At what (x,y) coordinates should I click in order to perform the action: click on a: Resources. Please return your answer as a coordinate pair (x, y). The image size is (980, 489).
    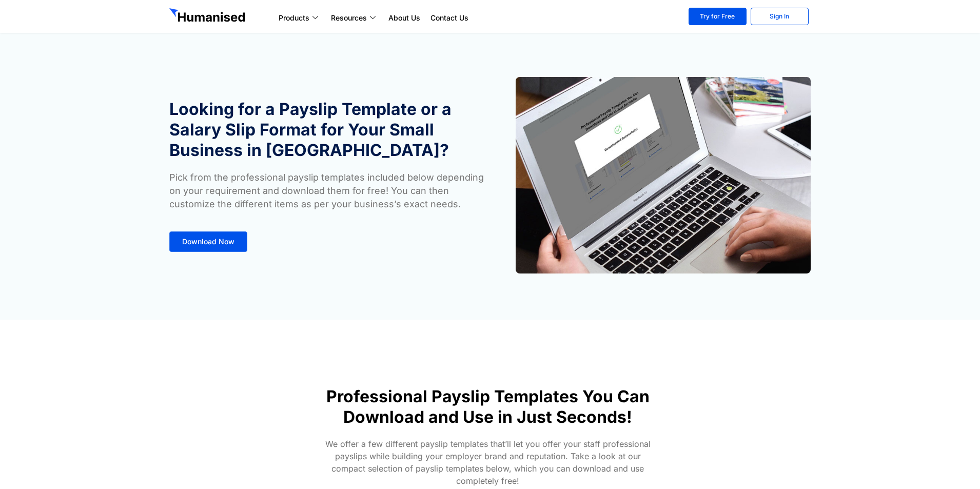
    Looking at the image, I should click on (355, 18).